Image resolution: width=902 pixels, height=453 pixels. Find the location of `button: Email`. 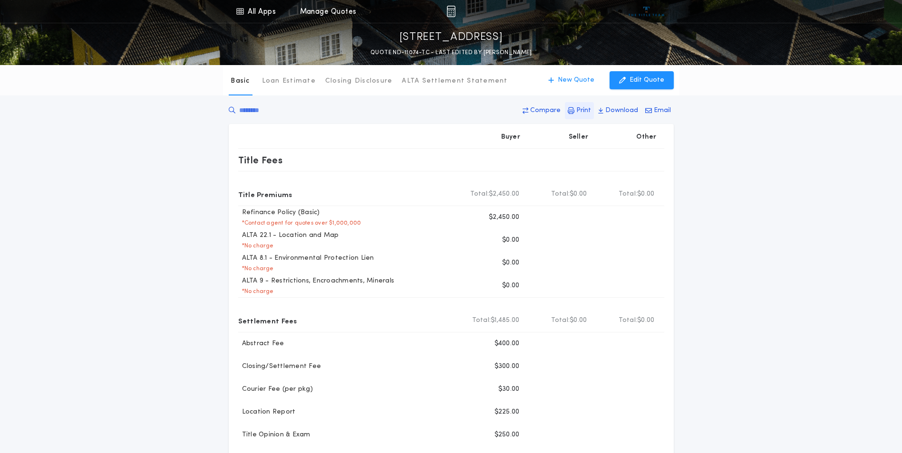

button: Email is located at coordinates (658, 111).